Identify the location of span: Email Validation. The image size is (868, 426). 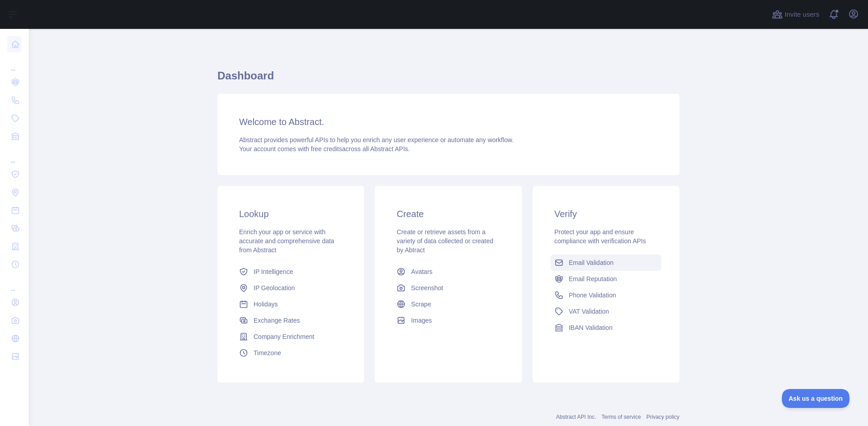
(591, 263).